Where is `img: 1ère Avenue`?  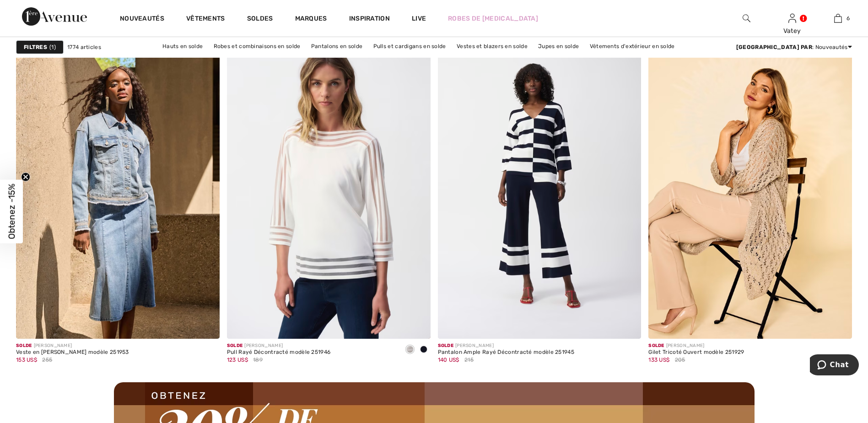
img: 1ère Avenue is located at coordinates (55, 17).